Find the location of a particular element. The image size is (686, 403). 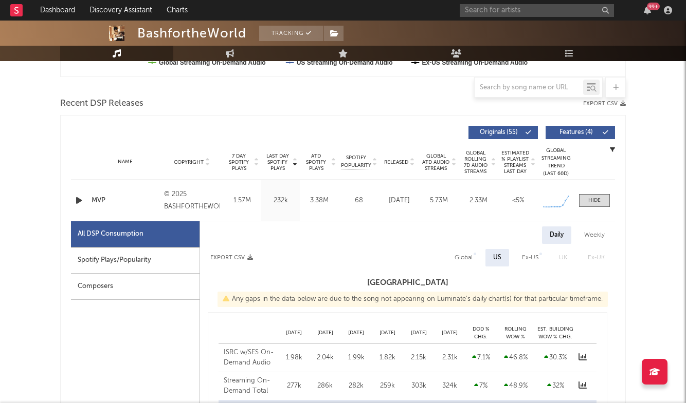

div: MVP is located at coordinates (125, 201).